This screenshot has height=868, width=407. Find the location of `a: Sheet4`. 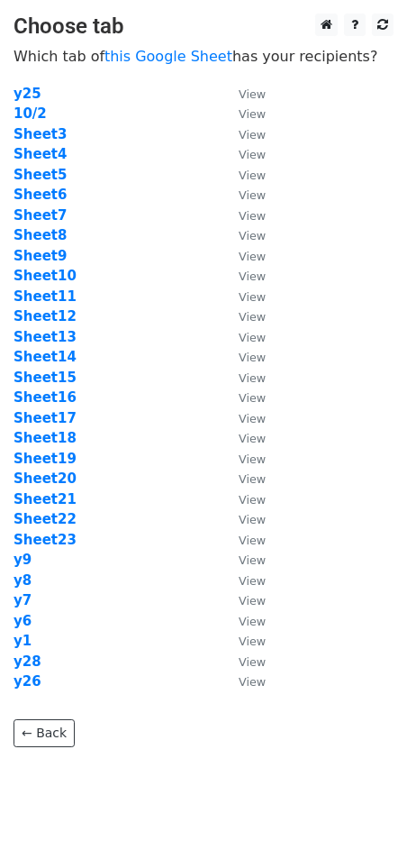

a: Sheet4 is located at coordinates (40, 154).